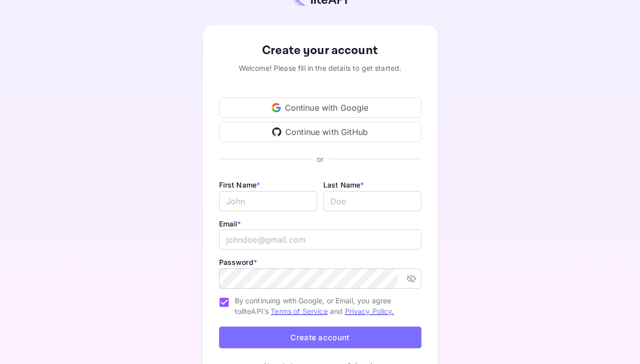 Image resolution: width=640 pixels, height=364 pixels. I want to click on button: toggle password visibility, so click(411, 279).